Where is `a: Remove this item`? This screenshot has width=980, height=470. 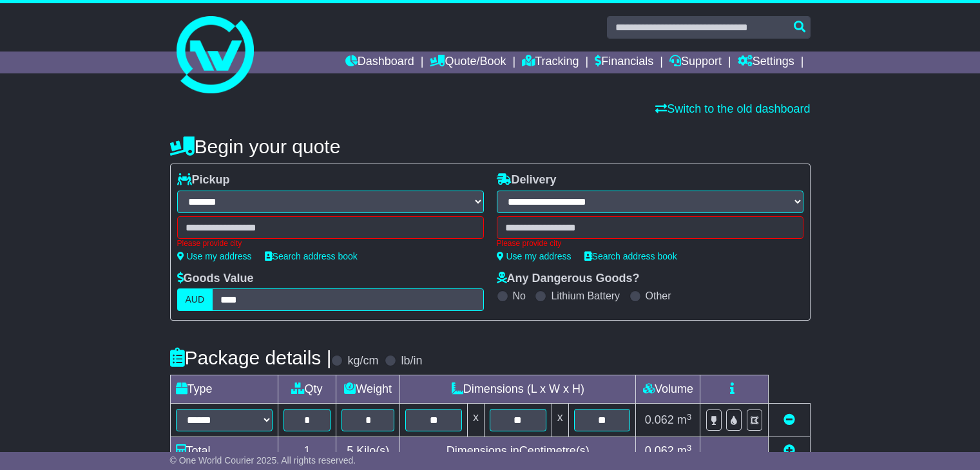 a: Remove this item is located at coordinates (790, 420).